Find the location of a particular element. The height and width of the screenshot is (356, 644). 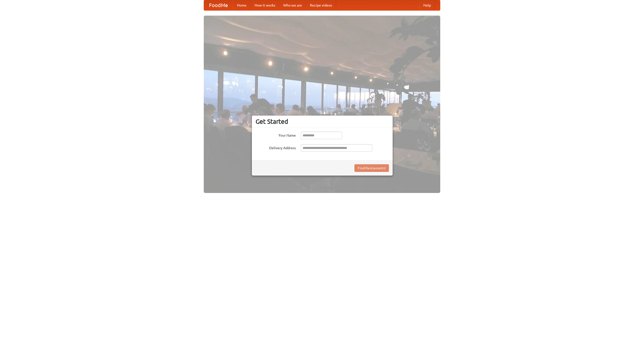

h3: Get Started is located at coordinates (322, 122).